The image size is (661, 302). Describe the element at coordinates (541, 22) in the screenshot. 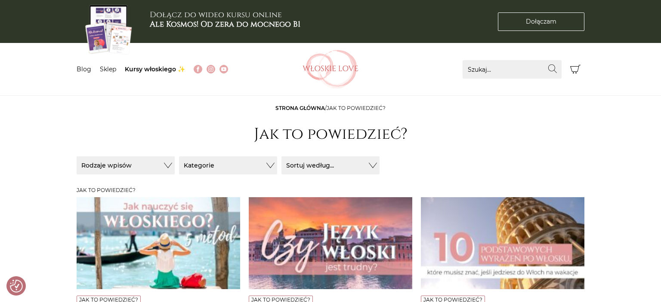

I see `span: Dołączam` at that location.